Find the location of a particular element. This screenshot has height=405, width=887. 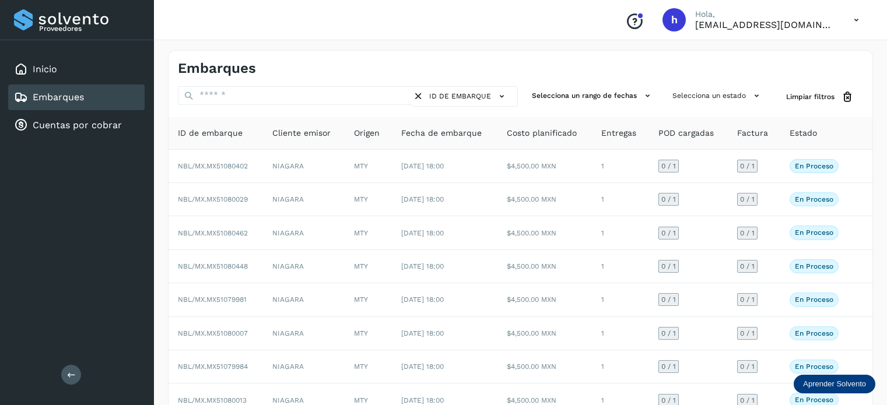

span: Costo planificado is located at coordinates (542, 133).